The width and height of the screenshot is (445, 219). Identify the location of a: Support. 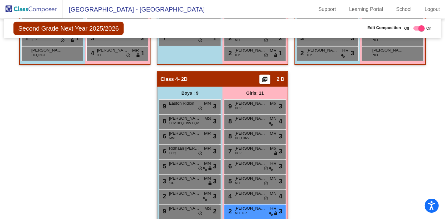
(327, 9).